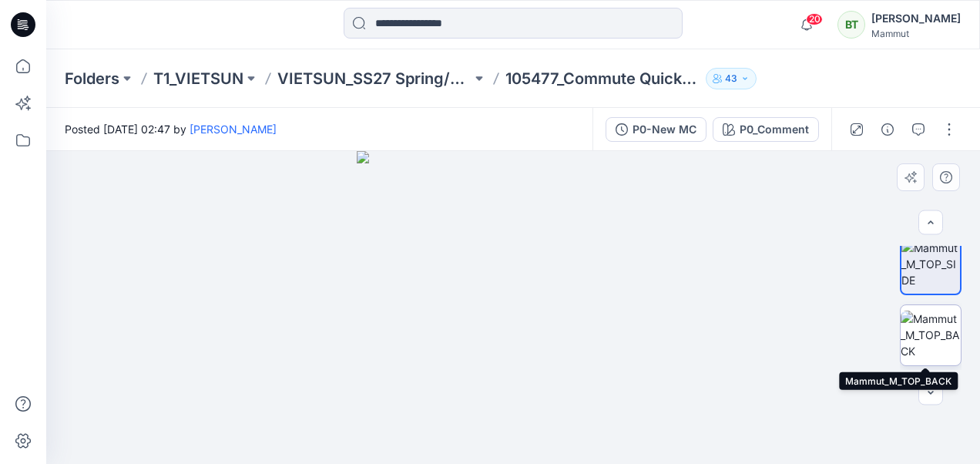 The height and width of the screenshot is (464, 980). I want to click on a: Folders, so click(92, 79).